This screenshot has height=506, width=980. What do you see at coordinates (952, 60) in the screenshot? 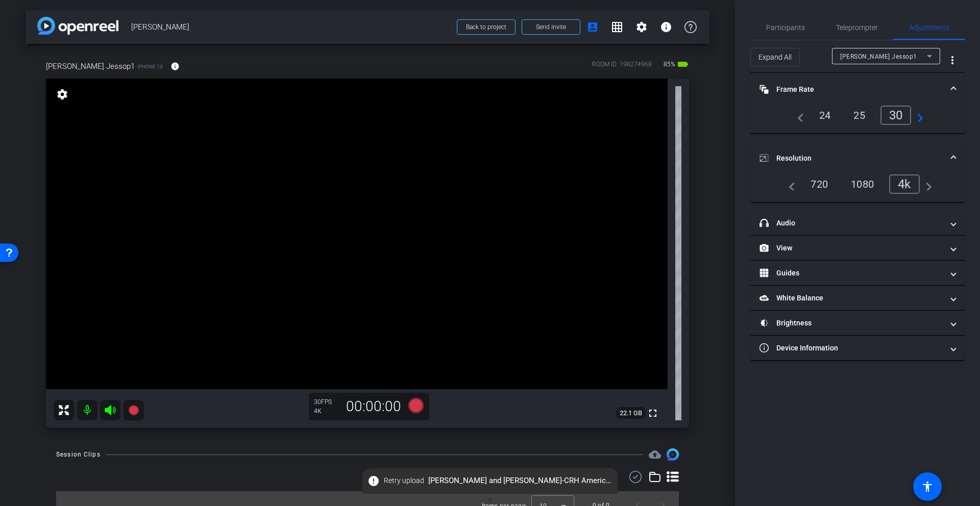
I see `mat-icon: more_vert` at bounding box center [952, 60].